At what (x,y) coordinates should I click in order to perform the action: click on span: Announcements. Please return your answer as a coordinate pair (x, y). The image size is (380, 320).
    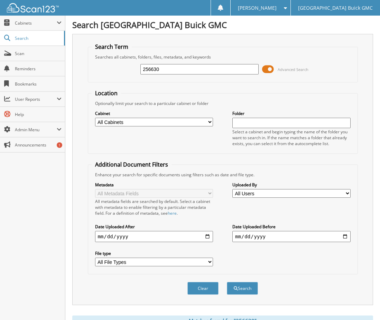
    Looking at the image, I should click on (38, 145).